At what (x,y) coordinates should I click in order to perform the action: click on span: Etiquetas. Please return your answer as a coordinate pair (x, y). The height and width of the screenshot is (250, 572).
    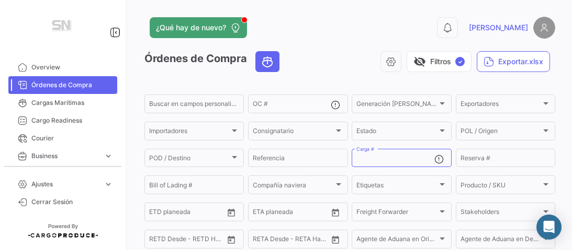
    Looking at the image, I should click on (396, 187).